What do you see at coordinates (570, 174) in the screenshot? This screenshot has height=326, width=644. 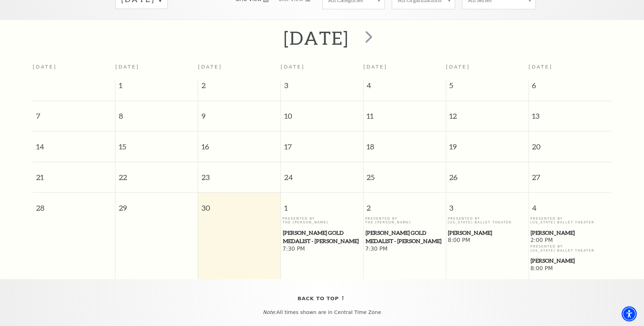 I see `span: 27` at bounding box center [570, 174].